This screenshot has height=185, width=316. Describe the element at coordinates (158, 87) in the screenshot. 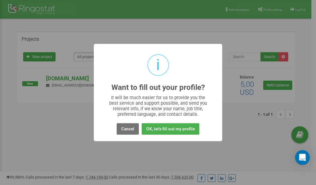

I see `h2: Want to fill out your profile?` at that location.